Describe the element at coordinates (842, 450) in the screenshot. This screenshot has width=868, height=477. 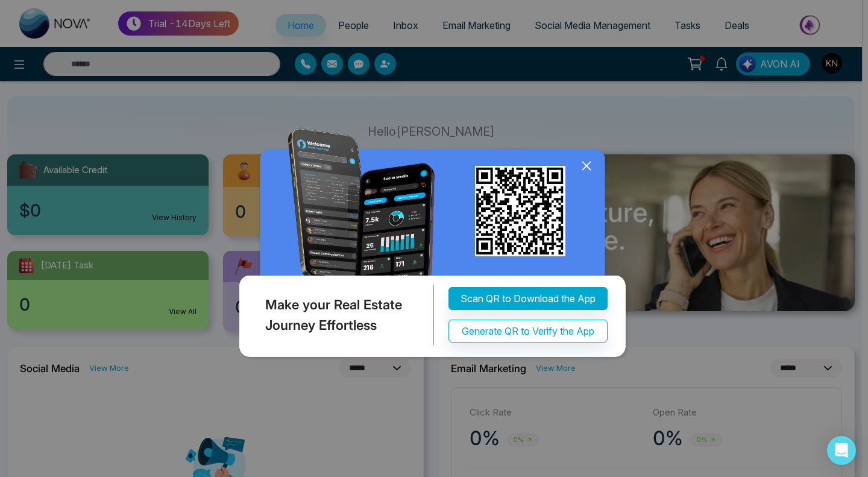
I see `div: Open Intercom Messenger` at that location.